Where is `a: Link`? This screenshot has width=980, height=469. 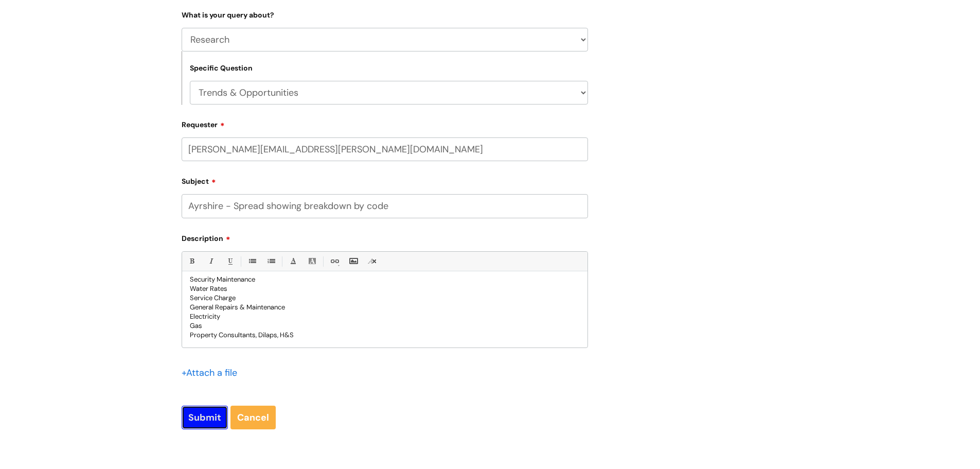 a: Link is located at coordinates (334, 261).